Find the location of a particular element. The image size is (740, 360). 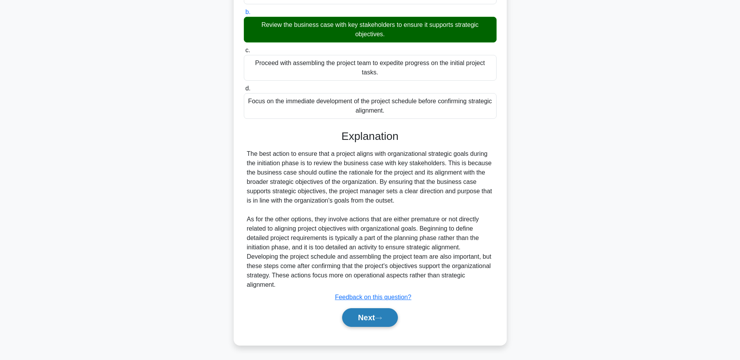

div: Focus on the immediate development of the project schedule before confirming strategic alignment. is located at coordinates (370, 106).